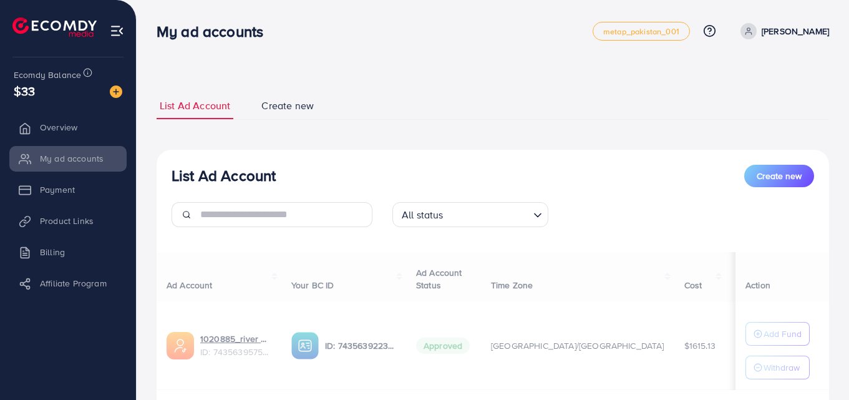 Image resolution: width=849 pixels, height=400 pixels. What do you see at coordinates (195, 105) in the screenshot?
I see `span: List Ad Account` at bounding box center [195, 105].